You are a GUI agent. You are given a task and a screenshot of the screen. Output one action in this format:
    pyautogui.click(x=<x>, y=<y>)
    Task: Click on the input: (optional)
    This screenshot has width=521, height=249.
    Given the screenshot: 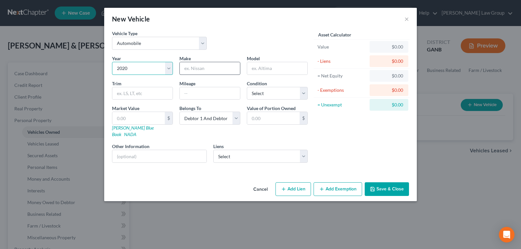 What is the action you would take?
    pyautogui.click(x=159, y=156)
    